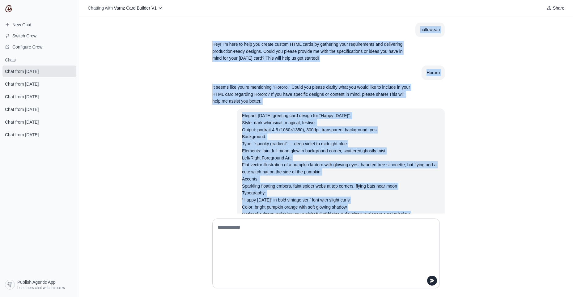  Describe the element at coordinates (39, 47) in the screenshot. I see `a: Configure Crew` at that location.